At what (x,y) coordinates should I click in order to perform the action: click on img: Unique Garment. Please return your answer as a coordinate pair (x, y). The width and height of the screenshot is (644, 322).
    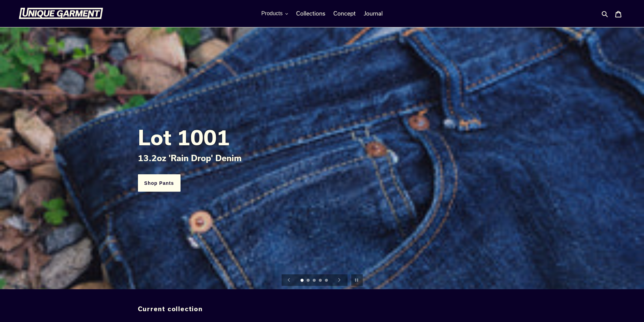
    Looking at the image, I should click on (61, 14).